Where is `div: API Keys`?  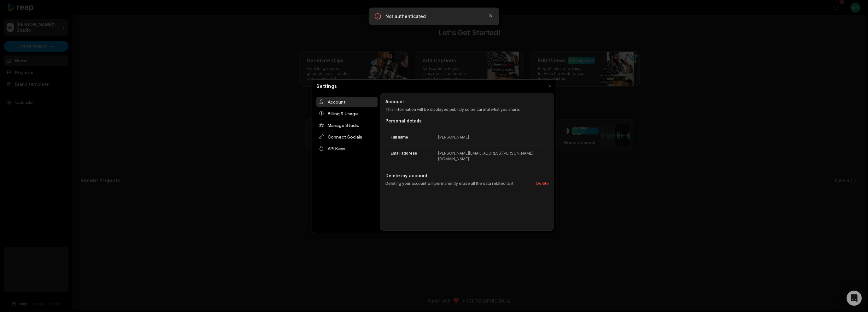 div: API Keys is located at coordinates (347, 148).